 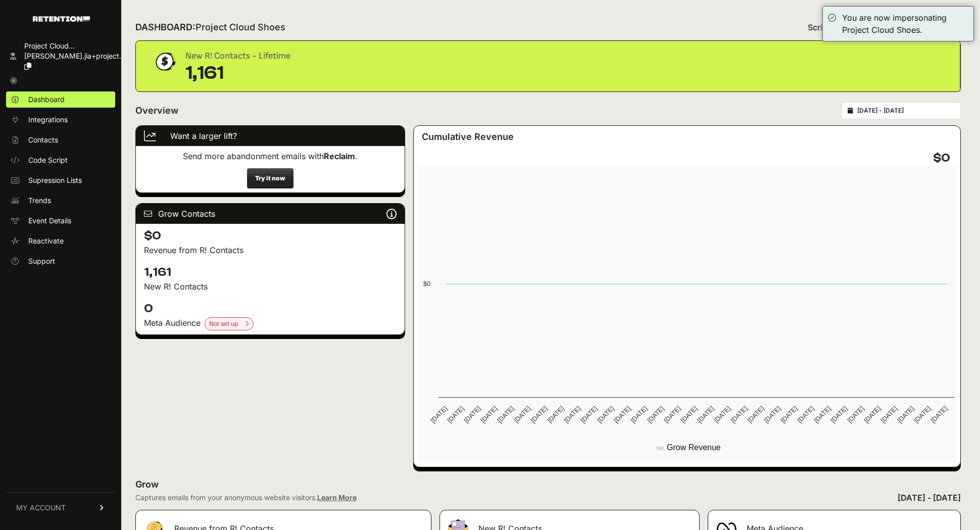 I want to click on a: Supression Lists, so click(x=60, y=180).